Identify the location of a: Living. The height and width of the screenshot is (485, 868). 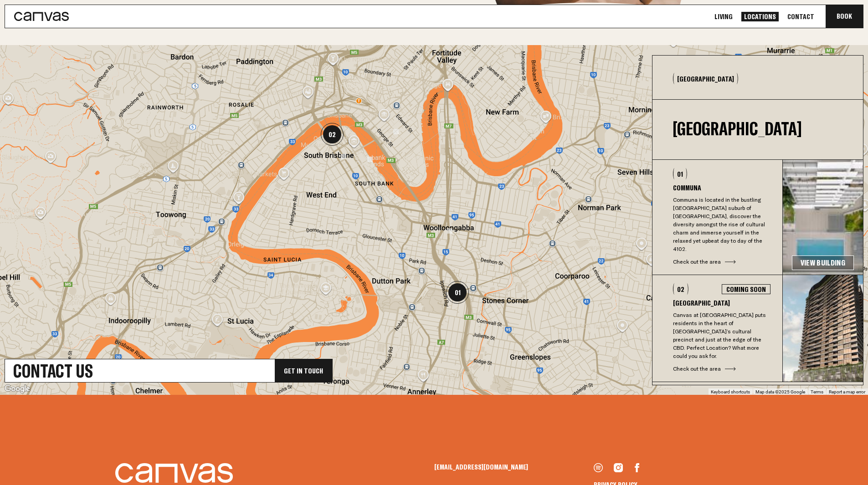
(724, 17).